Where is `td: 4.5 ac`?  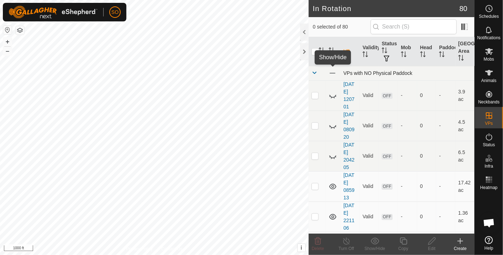 td: 4.5 ac is located at coordinates (465, 125).